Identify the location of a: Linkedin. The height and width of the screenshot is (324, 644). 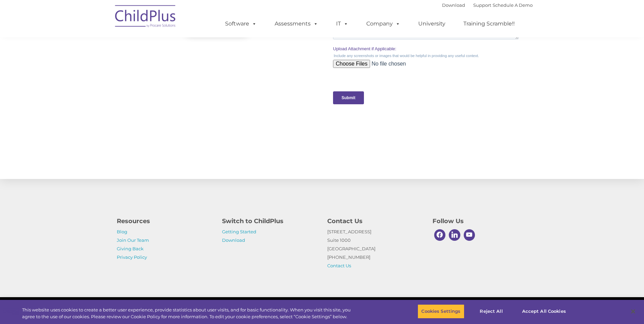
(454, 235).